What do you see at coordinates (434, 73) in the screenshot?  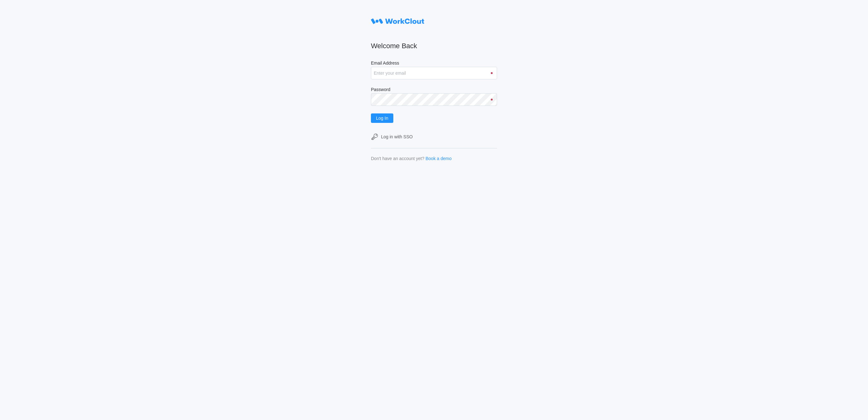 I see `input: Enter your email` at bounding box center [434, 73].